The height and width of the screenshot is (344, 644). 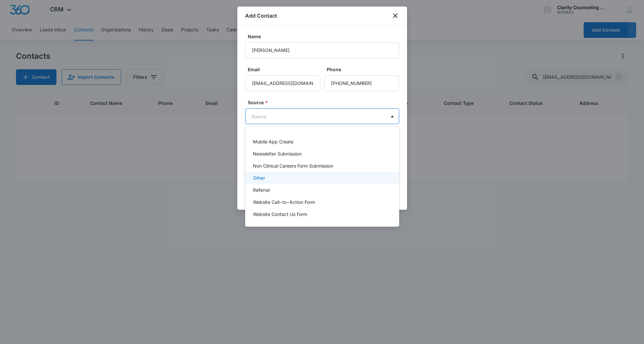 What do you see at coordinates (284, 202) in the screenshot?
I see `p: Website Call-to-Action Form` at bounding box center [284, 202].